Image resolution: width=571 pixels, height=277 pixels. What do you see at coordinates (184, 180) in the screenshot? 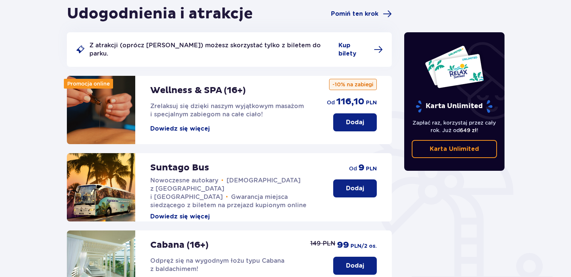
I see `span: Nowoczesne autokary` at bounding box center [184, 180].